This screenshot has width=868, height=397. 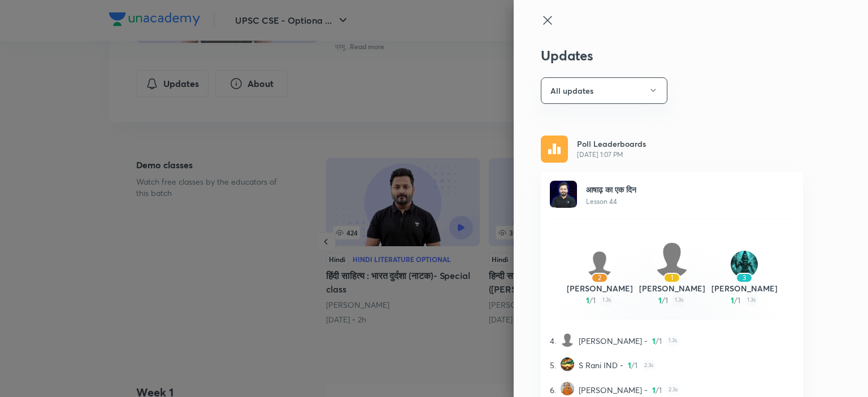 What do you see at coordinates (744, 278) in the screenshot?
I see `div: 3` at bounding box center [744, 278].